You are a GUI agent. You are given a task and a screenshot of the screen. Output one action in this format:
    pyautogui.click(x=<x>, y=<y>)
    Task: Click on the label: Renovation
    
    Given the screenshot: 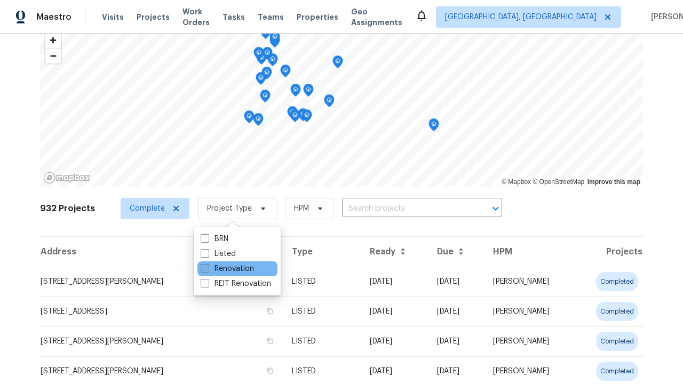 What is the action you would take?
    pyautogui.click(x=227, y=269)
    